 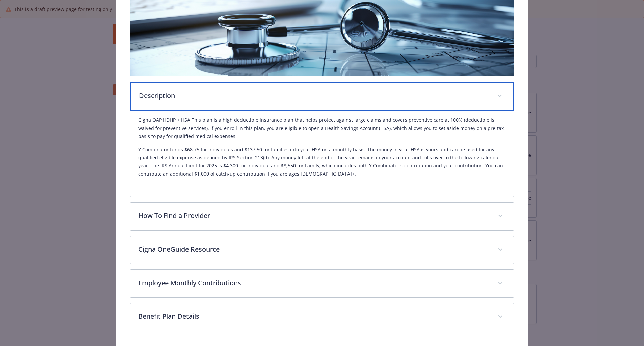 What do you see at coordinates (322, 317) in the screenshot?
I see `div: Benefit Plan Details` at bounding box center [322, 317].